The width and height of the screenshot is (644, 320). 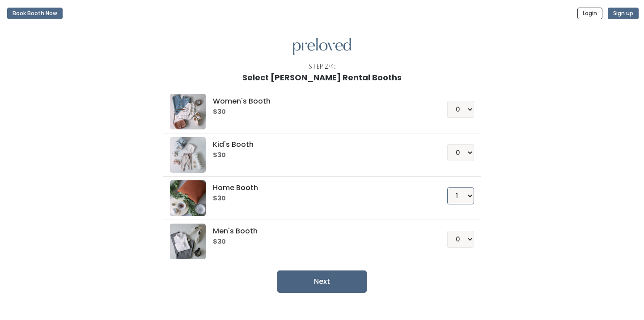 I want to click on div: Step 2/4:, so click(x=322, y=67).